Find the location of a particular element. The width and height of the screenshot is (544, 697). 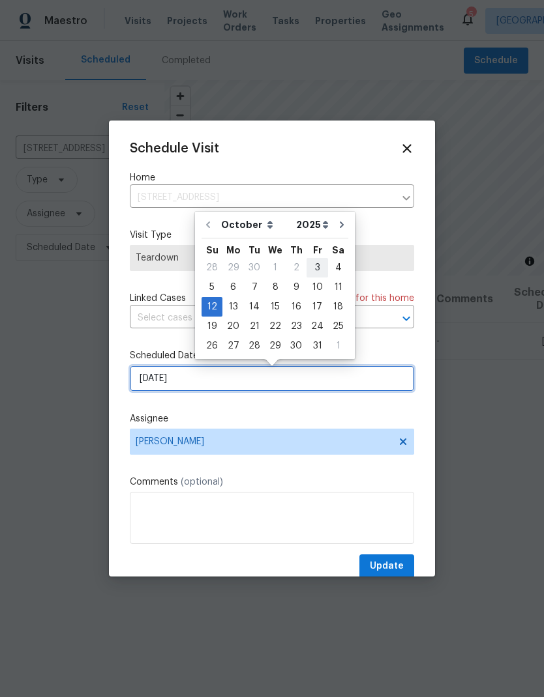

select: Year is located at coordinates (312, 225).